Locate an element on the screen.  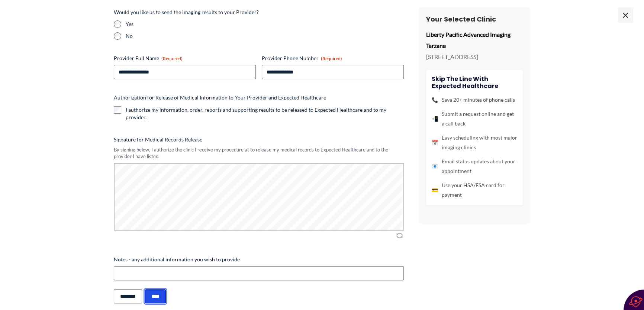
h4: Skip the line with Expected Healthcare is located at coordinates (474, 82).